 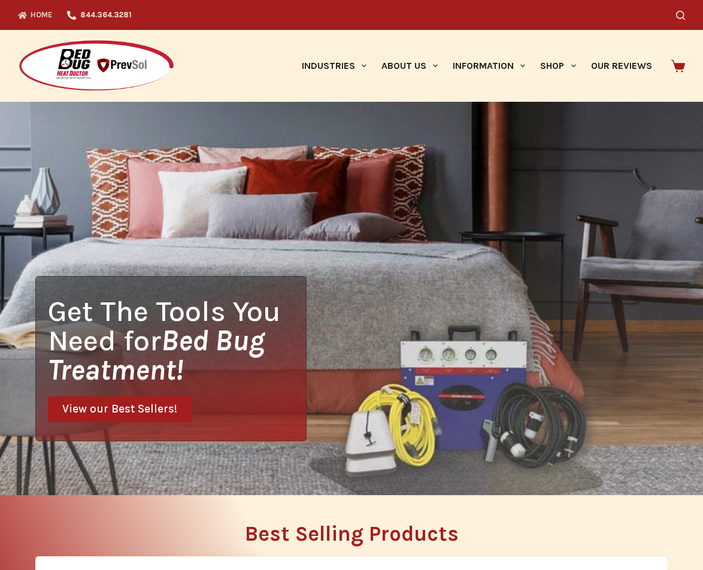 What do you see at coordinates (558, 66) in the screenshot?
I see `a: Shop` at bounding box center [558, 66].